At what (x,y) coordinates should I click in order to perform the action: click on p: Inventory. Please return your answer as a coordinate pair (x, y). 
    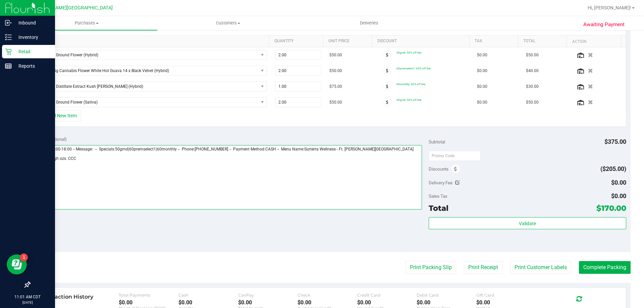
    Looking at the image, I should click on (32, 37).